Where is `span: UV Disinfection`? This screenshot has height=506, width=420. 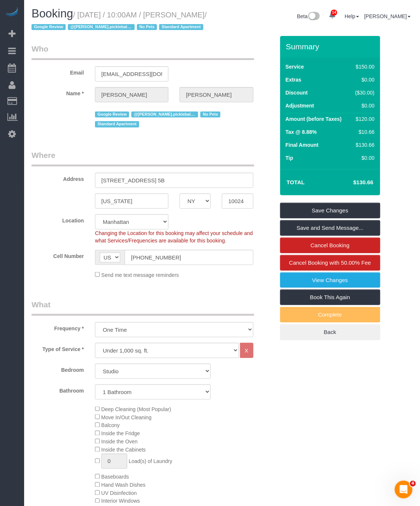
span: UV Disinfection is located at coordinates (119, 493).